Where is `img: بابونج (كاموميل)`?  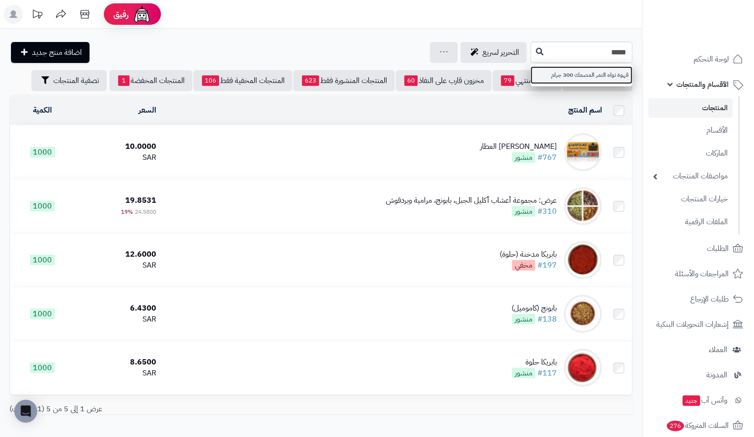 img: بابونج (كاموميل) is located at coordinates (583, 314).